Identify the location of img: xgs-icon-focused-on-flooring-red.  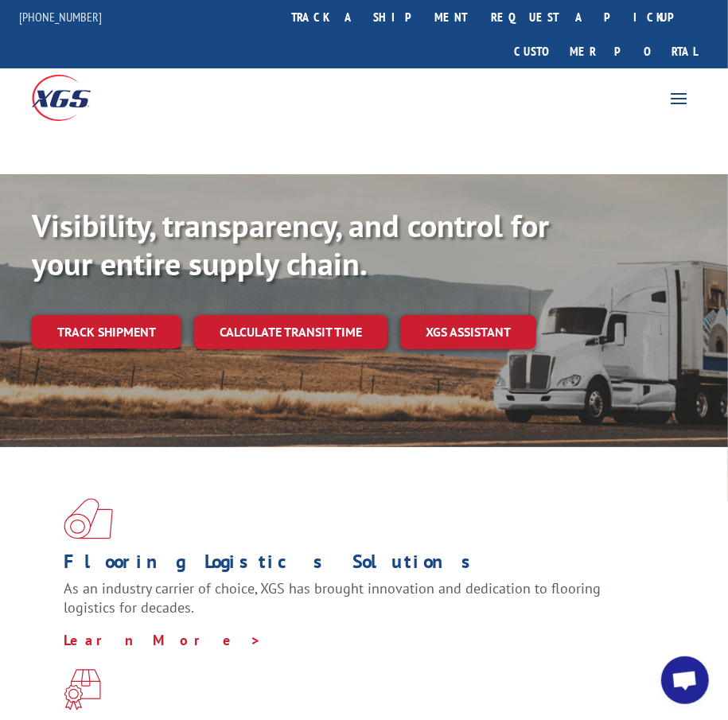
(82, 690).